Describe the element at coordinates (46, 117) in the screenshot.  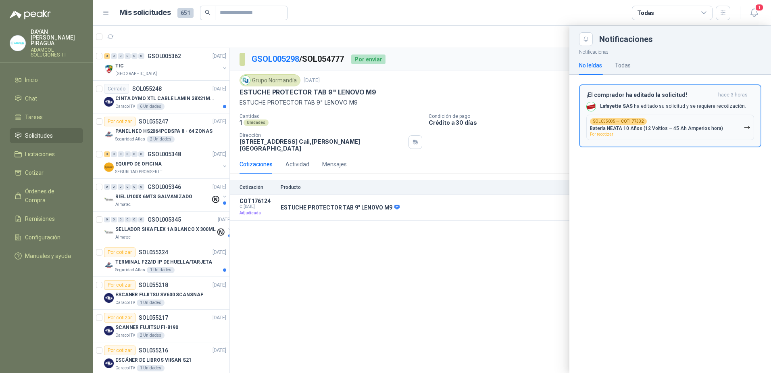
I see `a: Tareas` at that location.